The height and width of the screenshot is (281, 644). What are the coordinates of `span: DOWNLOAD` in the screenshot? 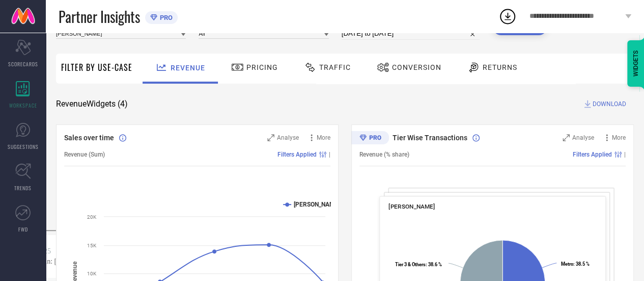 It's located at (609, 104).